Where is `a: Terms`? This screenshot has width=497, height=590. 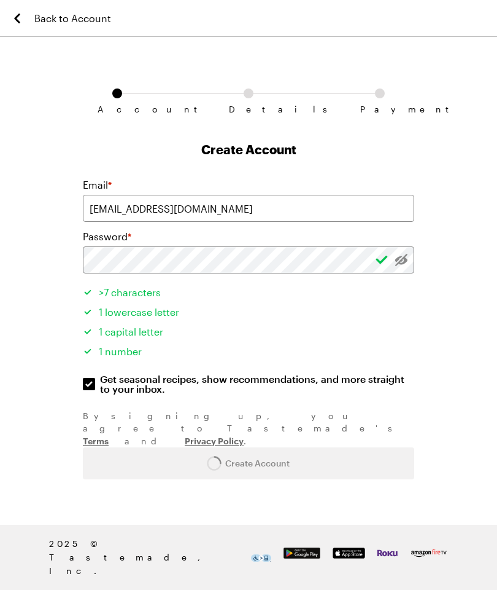 a: Terms is located at coordinates (96, 440).